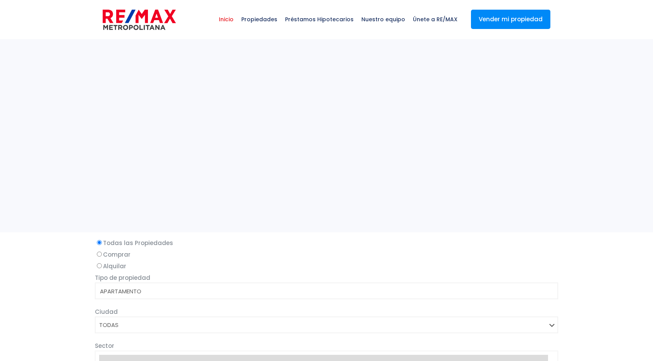 This screenshot has width=653, height=361. Describe the element at coordinates (510, 19) in the screenshot. I see `a: Vender mi propiedad` at that location.